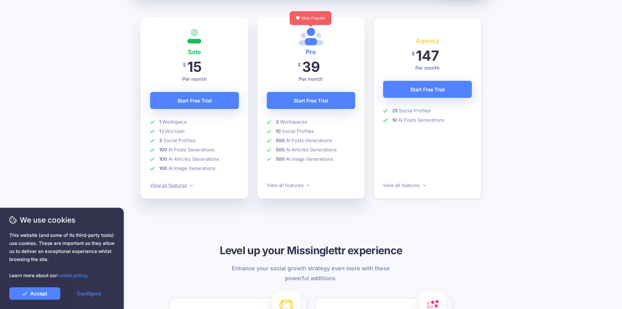 Image resolution: width=622 pixels, height=309 pixels. Describe the element at coordinates (174, 122) in the screenshot. I see `span: Workspace` at that location.